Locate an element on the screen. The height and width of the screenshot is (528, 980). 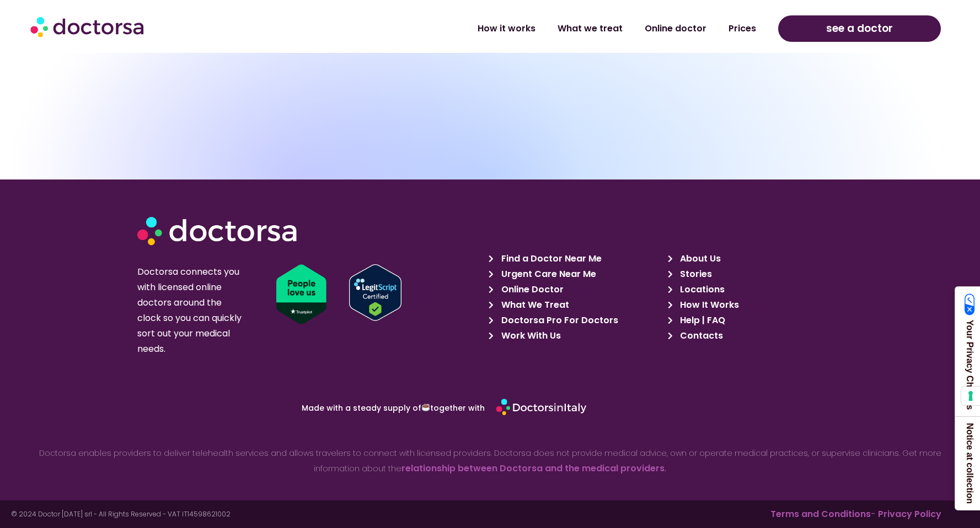
a: About Us is located at coordinates (754, 259).